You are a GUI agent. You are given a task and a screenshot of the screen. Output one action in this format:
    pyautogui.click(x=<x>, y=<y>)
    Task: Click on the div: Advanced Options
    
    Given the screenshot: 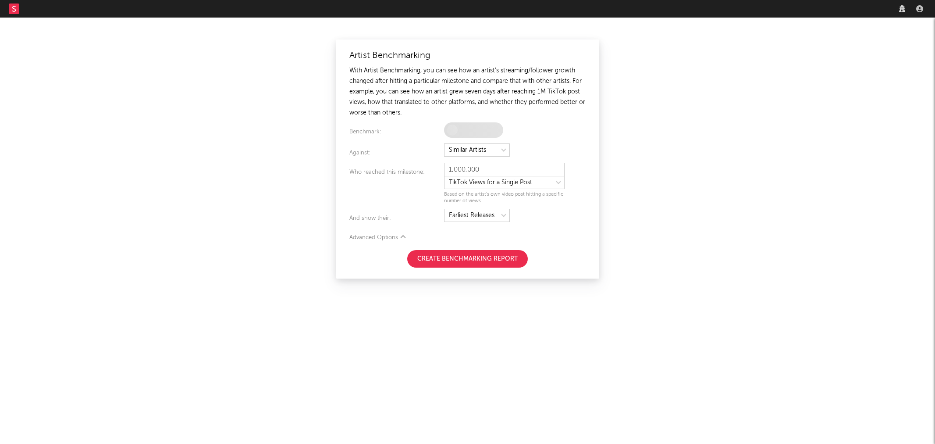 What is the action you would take?
    pyautogui.click(x=468, y=238)
    